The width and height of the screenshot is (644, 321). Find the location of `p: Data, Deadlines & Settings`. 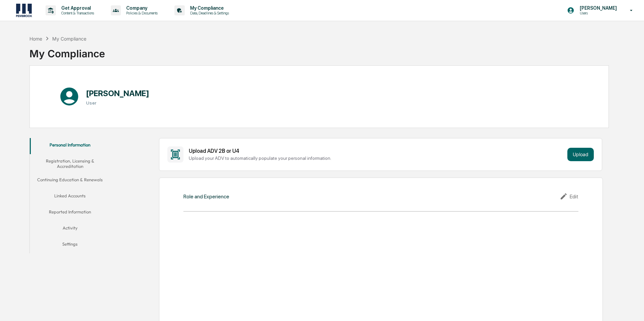

p: Data, Deadlines & Settings is located at coordinates (208, 13).